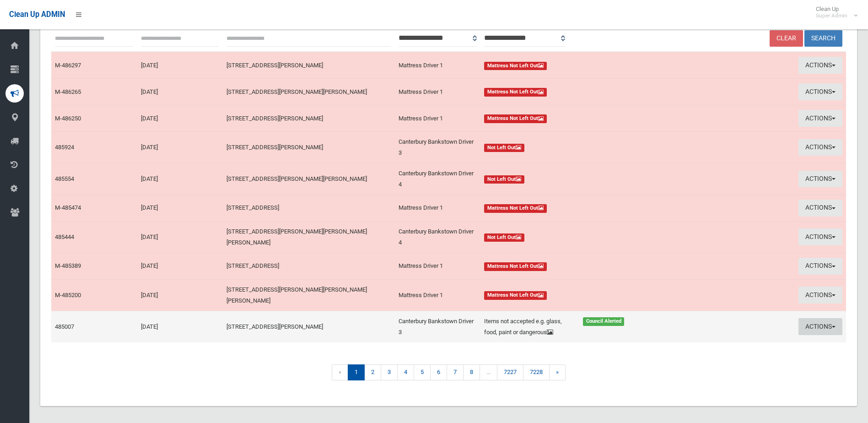 The image size is (868, 423). Describe the element at coordinates (786, 39) in the screenshot. I see `a: Clear` at that location.